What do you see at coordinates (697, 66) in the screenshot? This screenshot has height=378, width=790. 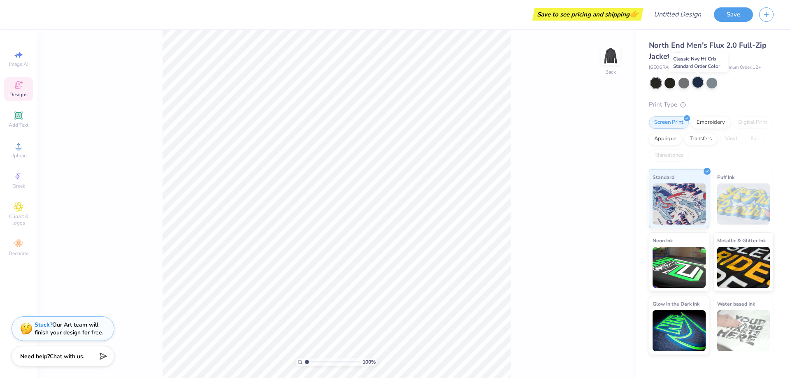 I see `span: Standard Order Color` at bounding box center [697, 66].